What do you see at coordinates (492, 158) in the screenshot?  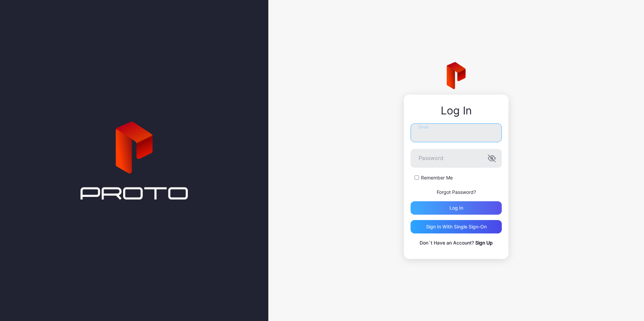 I see `button: Password` at bounding box center [492, 158].